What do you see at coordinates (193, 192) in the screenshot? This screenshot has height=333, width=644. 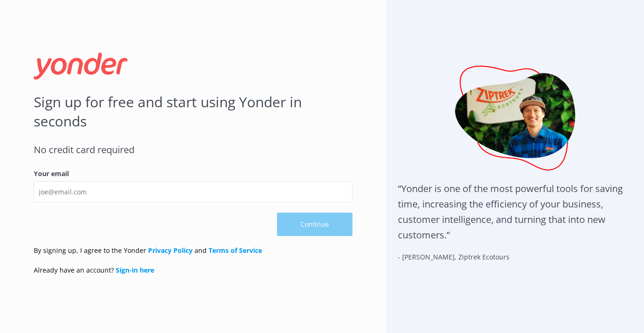 I see `input: joe@email.com` at bounding box center [193, 192].